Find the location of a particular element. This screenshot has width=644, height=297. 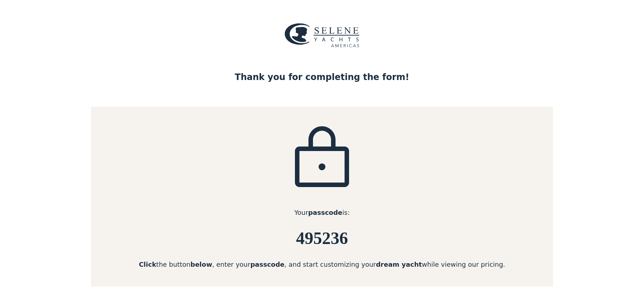

h6: 495236 is located at coordinates (322, 238).